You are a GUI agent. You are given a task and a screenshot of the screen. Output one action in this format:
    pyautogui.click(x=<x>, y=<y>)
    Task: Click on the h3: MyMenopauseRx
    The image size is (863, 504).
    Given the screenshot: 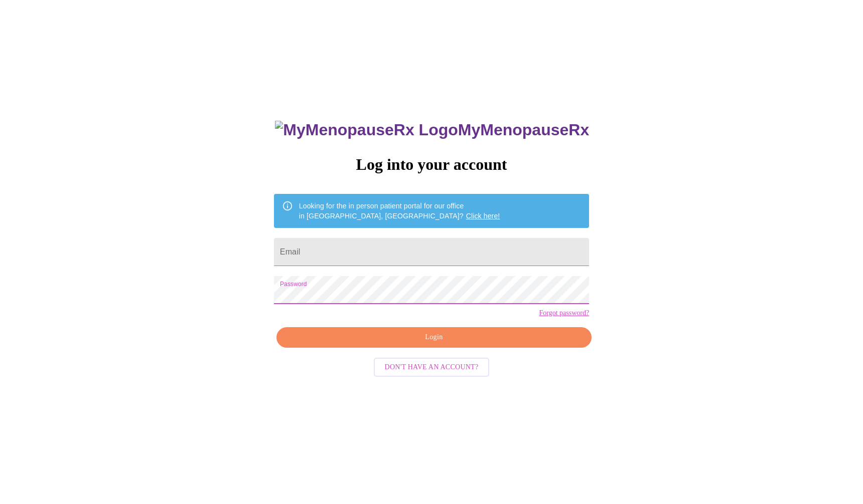 What is the action you would take?
    pyautogui.click(x=432, y=130)
    